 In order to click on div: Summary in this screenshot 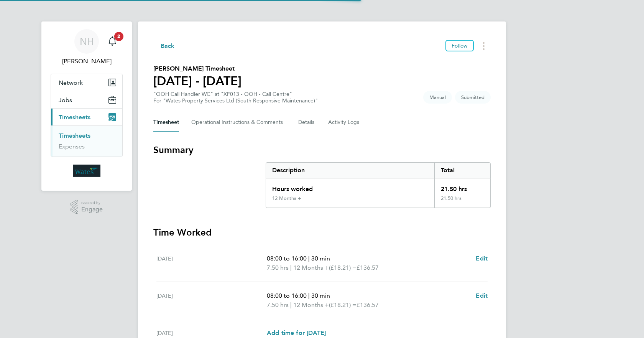, I will do `click(378, 185)`.